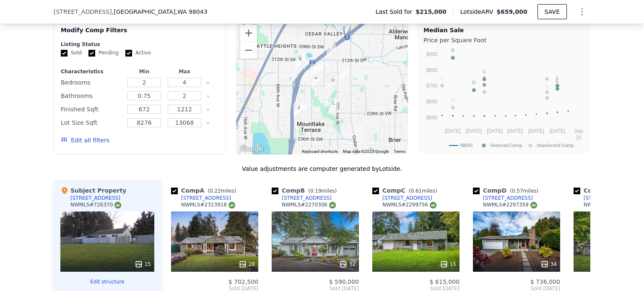 The width and height of the screenshot is (644, 291). Describe the element at coordinates (442, 78) in the screenshot. I see `text: K` at that location.